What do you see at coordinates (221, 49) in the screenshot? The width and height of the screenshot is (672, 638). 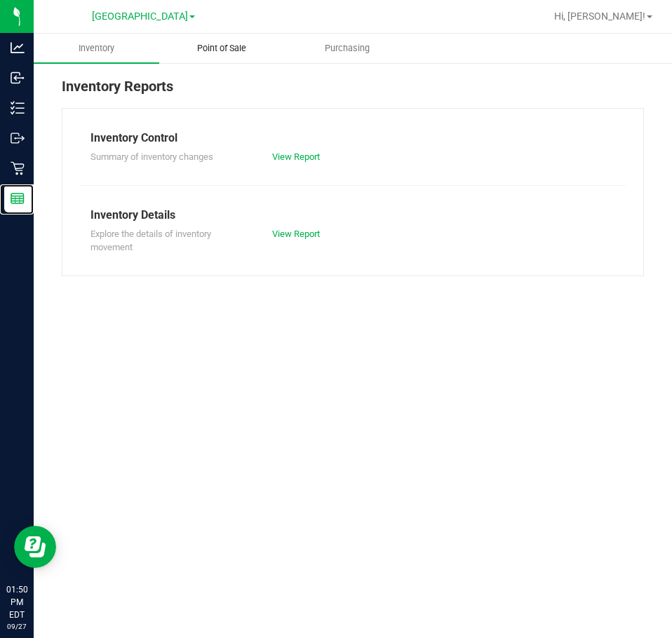 I see `a: Point of Sale` at bounding box center [221, 49].